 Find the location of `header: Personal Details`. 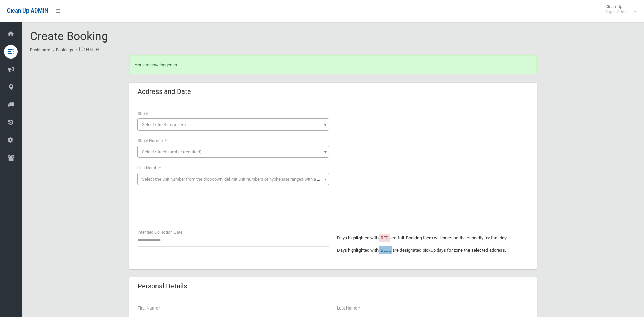

header: Personal Details is located at coordinates (162, 286).